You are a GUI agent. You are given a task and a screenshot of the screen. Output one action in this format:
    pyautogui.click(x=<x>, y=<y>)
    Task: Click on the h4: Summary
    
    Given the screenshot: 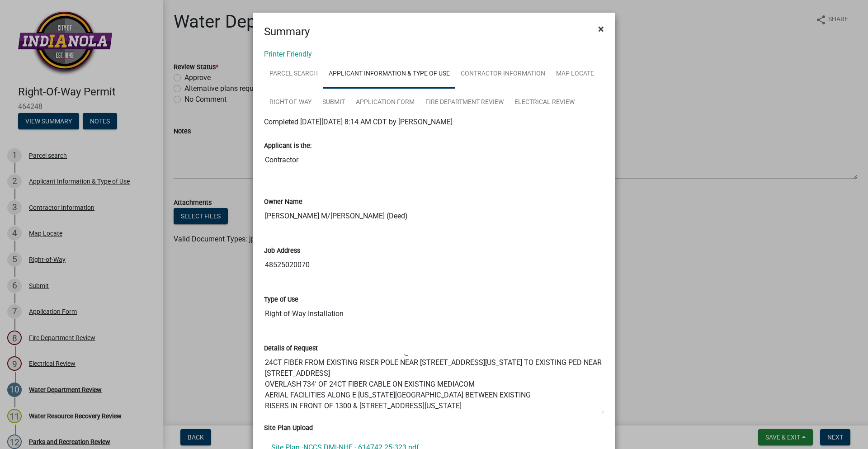 What is the action you would take?
    pyautogui.click(x=286, y=32)
    